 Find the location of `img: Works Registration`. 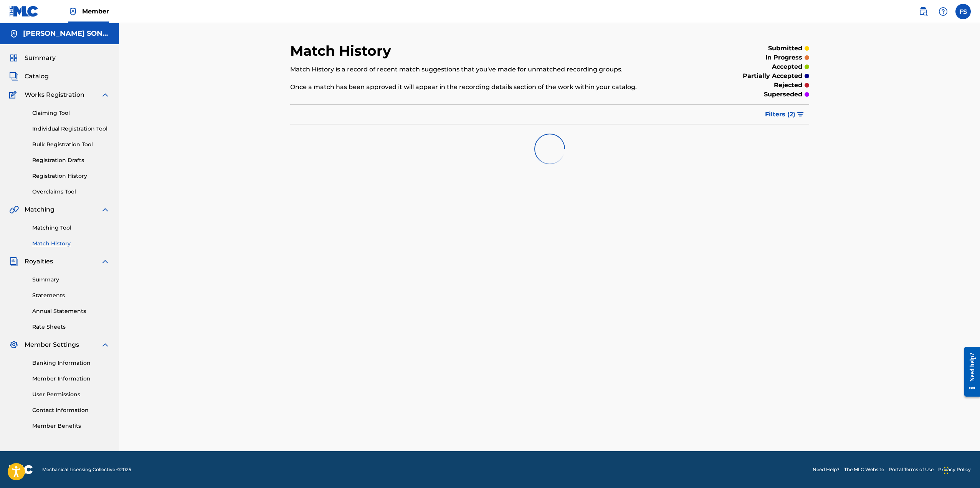

img: Works Registration is located at coordinates (14, 95).